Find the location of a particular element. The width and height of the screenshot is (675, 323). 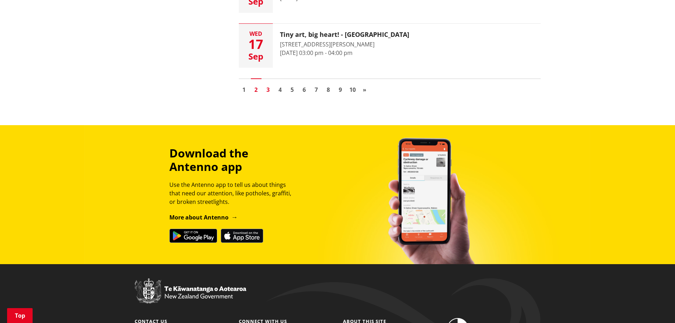

a: Page 2 is located at coordinates (256, 90).